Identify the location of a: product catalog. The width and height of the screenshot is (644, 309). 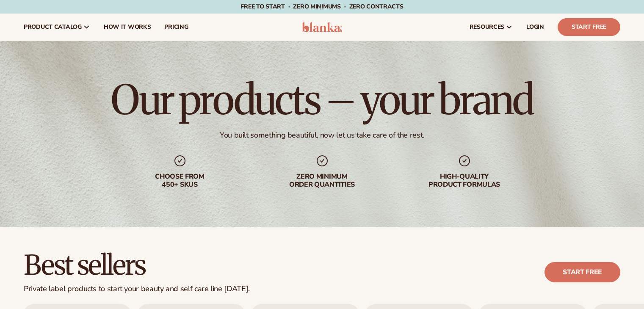
(57, 27).